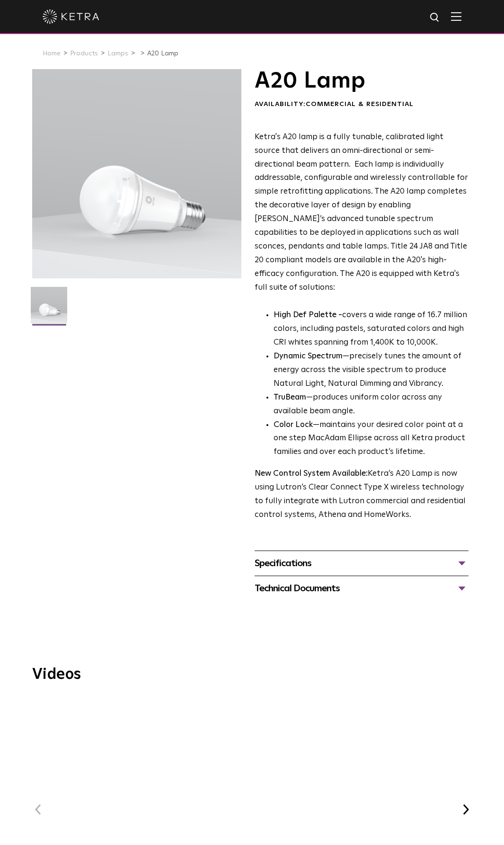 Image resolution: width=504 pixels, height=845 pixels. What do you see at coordinates (290, 397) in the screenshot?
I see `strong: TruBeam` at bounding box center [290, 397].